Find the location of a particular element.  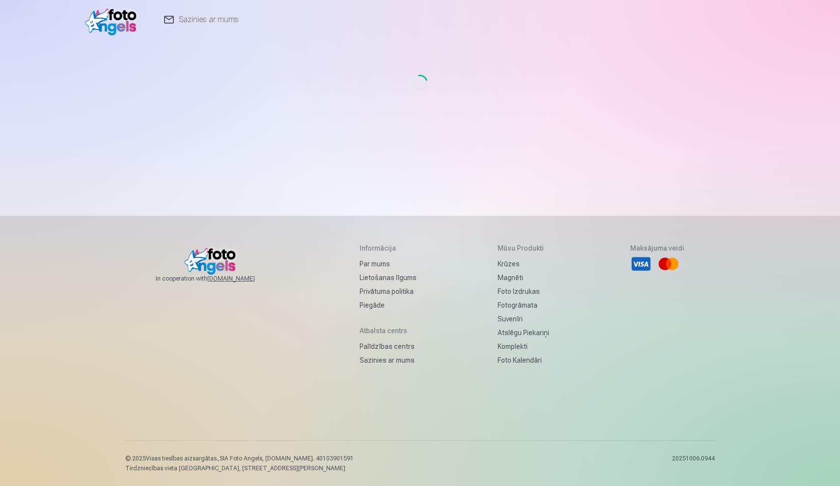

a: Magnēti is located at coordinates (523, 278).